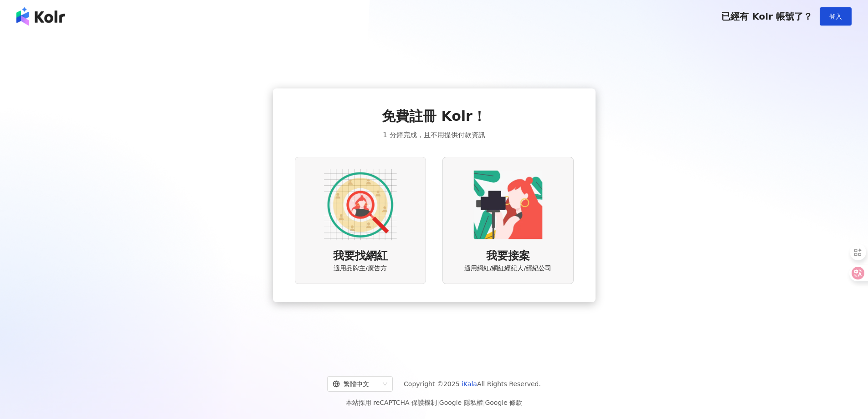 The width and height of the screenshot is (868, 419). I want to click on span: 1 分鐘完成，且不用提供付款資訊, so click(434, 135).